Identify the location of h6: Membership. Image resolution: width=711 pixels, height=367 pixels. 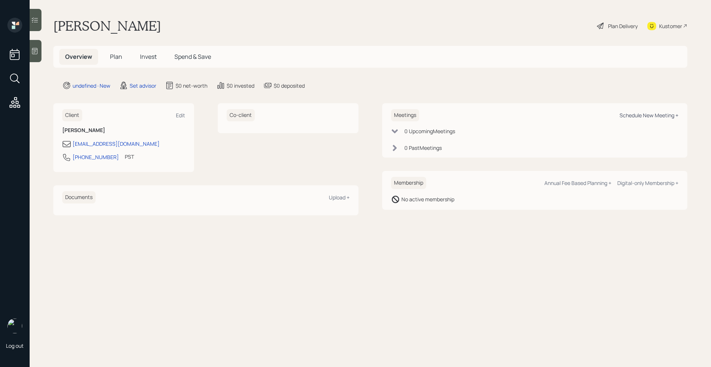
(408, 183).